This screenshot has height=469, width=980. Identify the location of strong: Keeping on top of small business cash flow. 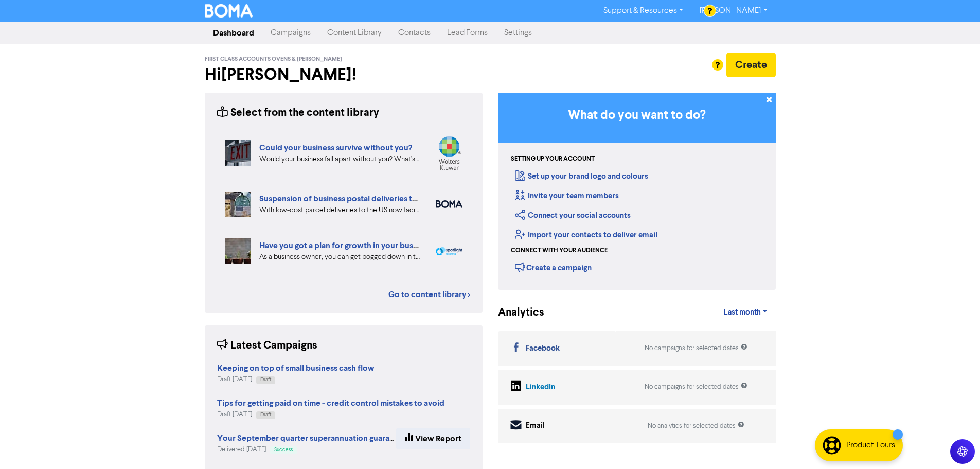
(296, 368).